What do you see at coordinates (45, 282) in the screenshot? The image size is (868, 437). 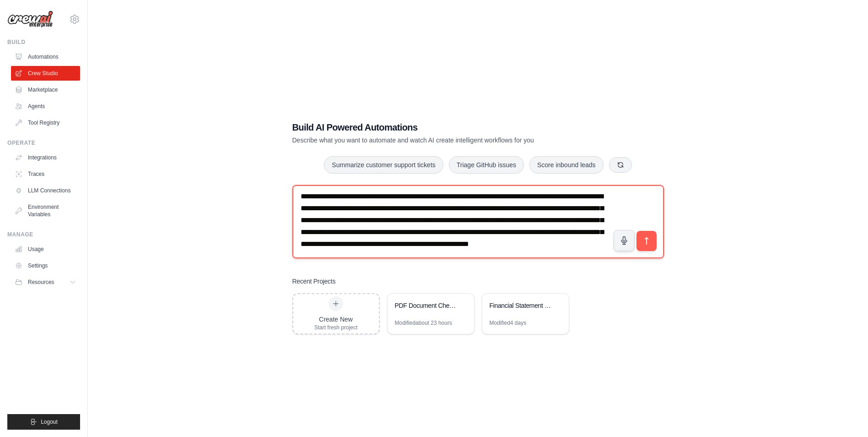 I see `button: Resources` at bounding box center [45, 282].